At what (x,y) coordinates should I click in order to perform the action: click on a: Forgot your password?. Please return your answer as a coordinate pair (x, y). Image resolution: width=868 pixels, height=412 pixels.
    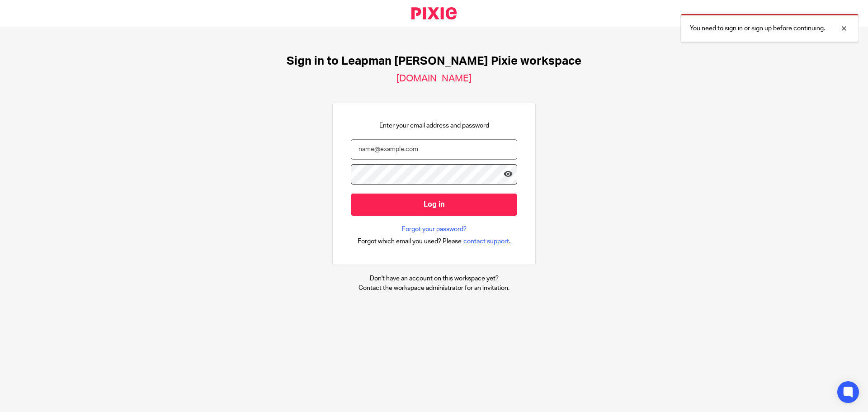
    Looking at the image, I should click on (434, 229).